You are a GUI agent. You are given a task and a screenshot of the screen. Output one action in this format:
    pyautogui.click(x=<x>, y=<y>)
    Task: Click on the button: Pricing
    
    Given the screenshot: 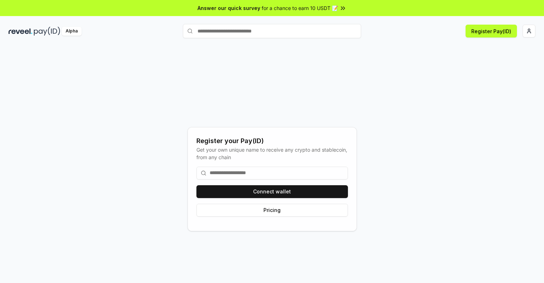 What is the action you would take?
    pyautogui.click(x=272, y=210)
    